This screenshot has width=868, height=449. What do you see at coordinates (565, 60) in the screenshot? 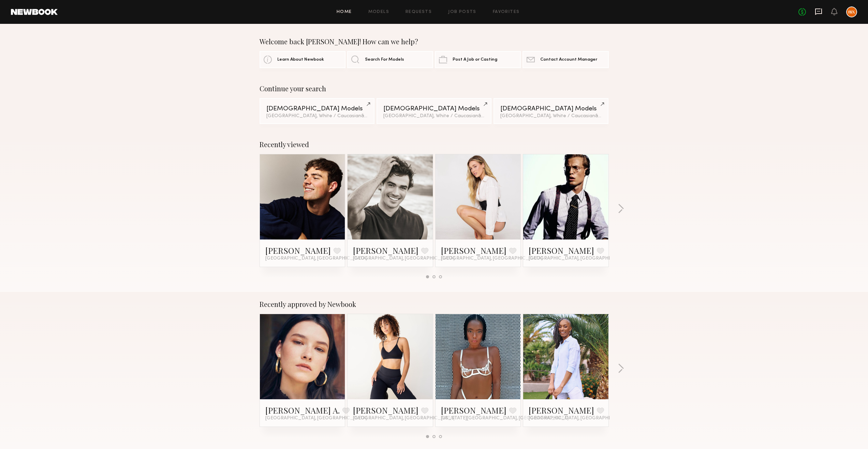
I see `a: Contact Account Manager` at bounding box center [565, 60].